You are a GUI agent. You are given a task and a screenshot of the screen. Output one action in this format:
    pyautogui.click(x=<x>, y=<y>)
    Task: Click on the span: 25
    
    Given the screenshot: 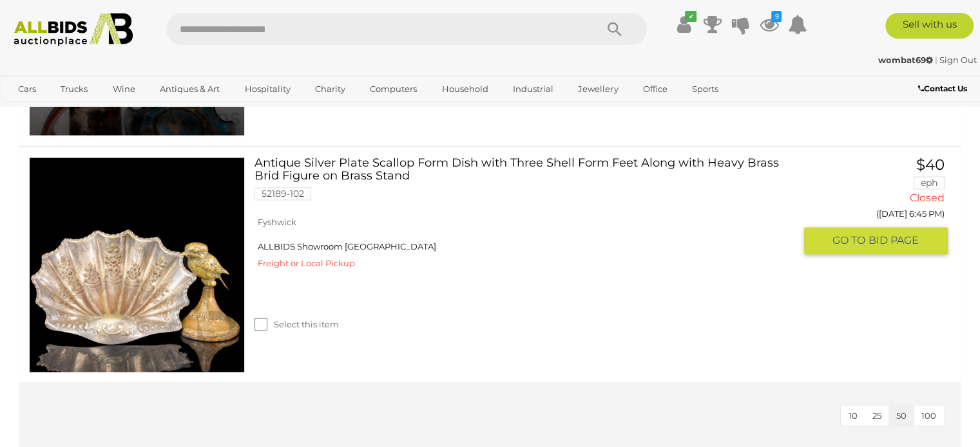 What is the action you would take?
    pyautogui.click(x=877, y=415)
    